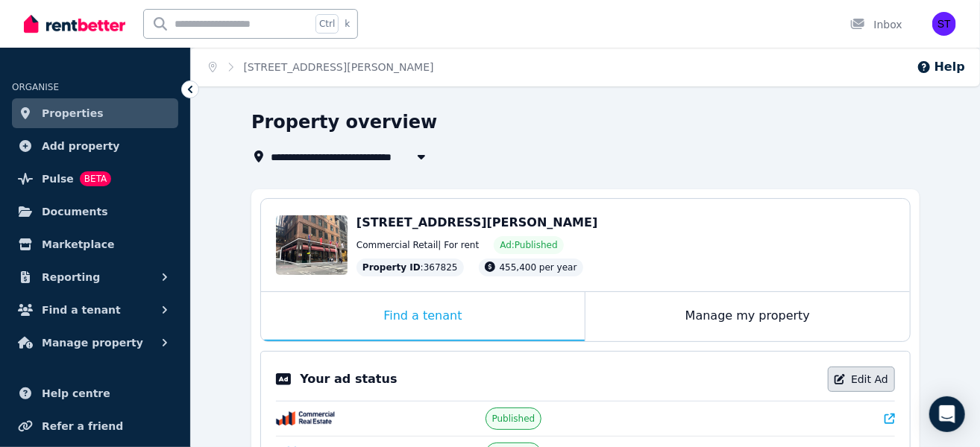 This screenshot has height=447, width=980. Describe the element at coordinates (95, 212) in the screenshot. I see `a: Documents` at that location.